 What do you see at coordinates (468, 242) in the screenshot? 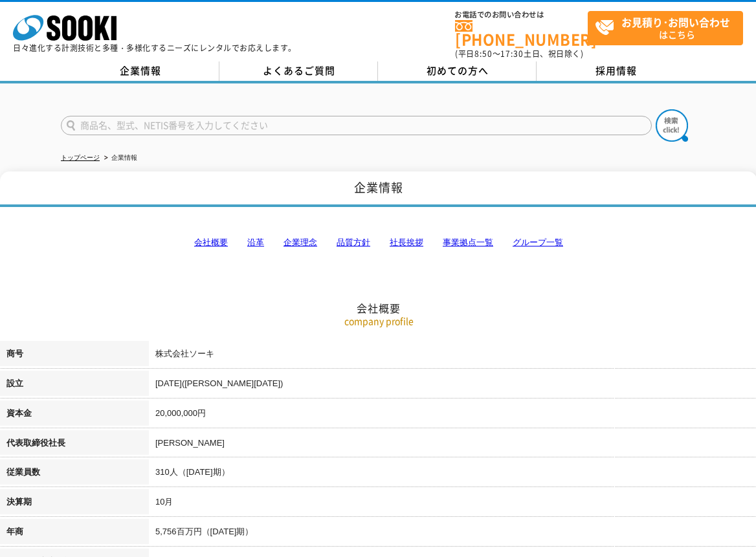
I see `a: 事業拠点一覧` at bounding box center [468, 242].